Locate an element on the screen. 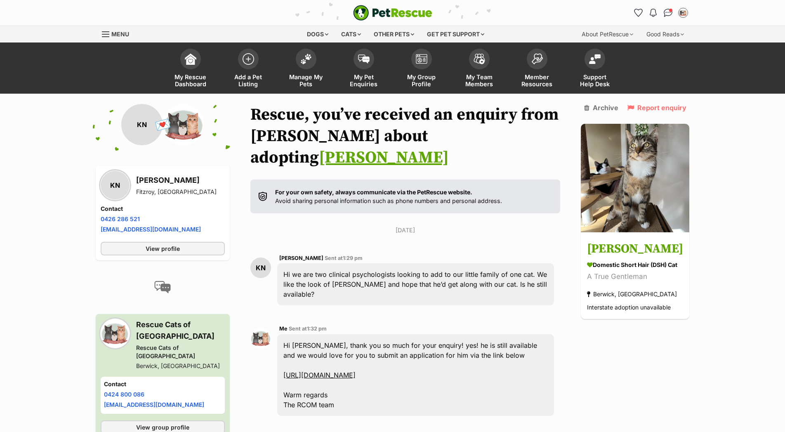 The image size is (785, 432). div: Cats is located at coordinates (351, 34).